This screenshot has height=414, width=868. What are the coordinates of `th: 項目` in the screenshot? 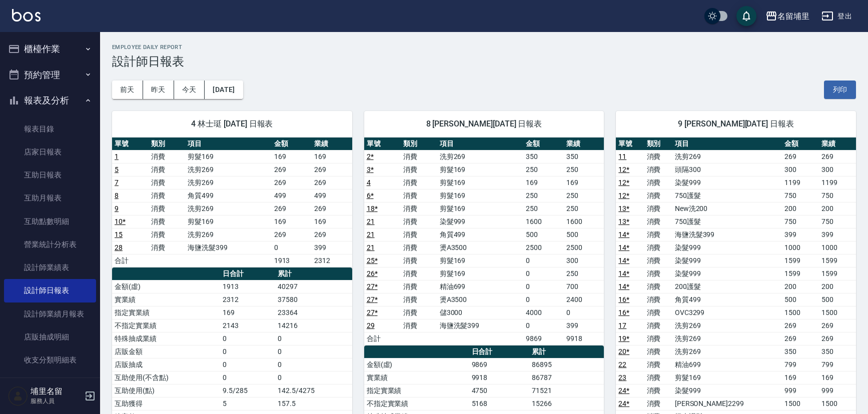 It's located at (480, 144).